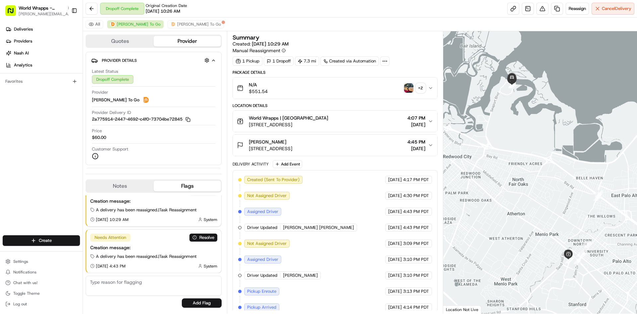  What do you see at coordinates (41, 240) in the screenshot?
I see `button: Create` at bounding box center [41, 240].